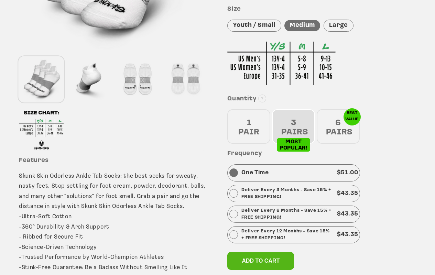 The height and width of the screenshot is (275, 435). What do you see at coordinates (287, 194) in the screenshot?
I see `p: Deliver Every 3 Months - Save 15% + FREE SHIPPING!` at bounding box center [287, 194].